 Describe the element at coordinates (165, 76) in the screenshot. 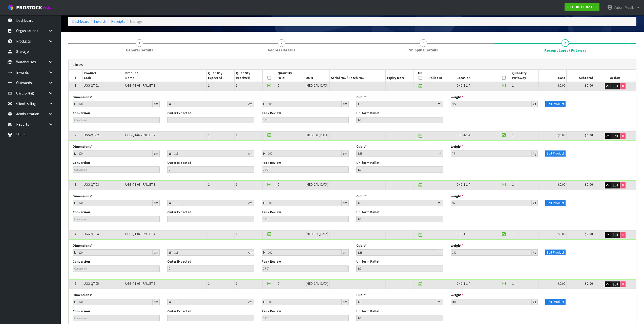

I see `th: Product Name` at that location.